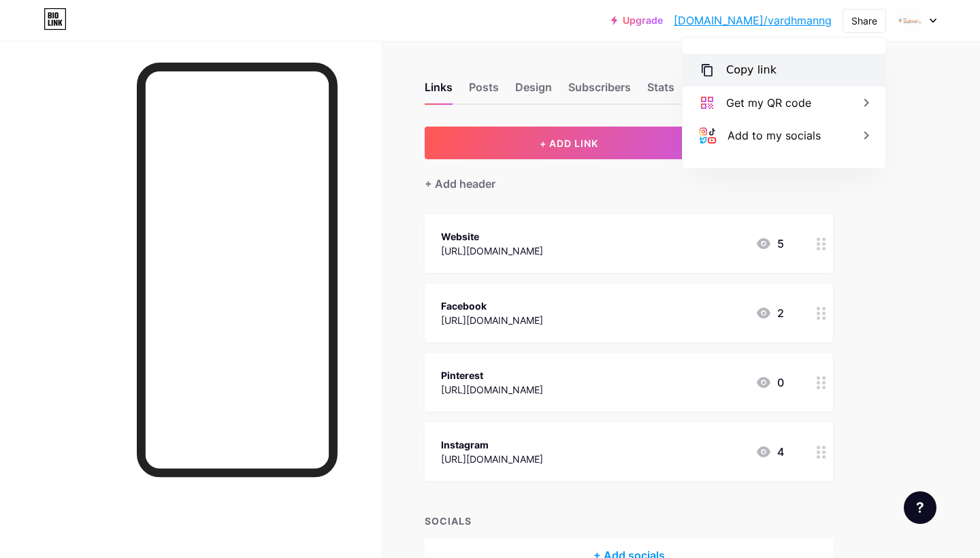  I want to click on div: Subscribers, so click(600, 91).